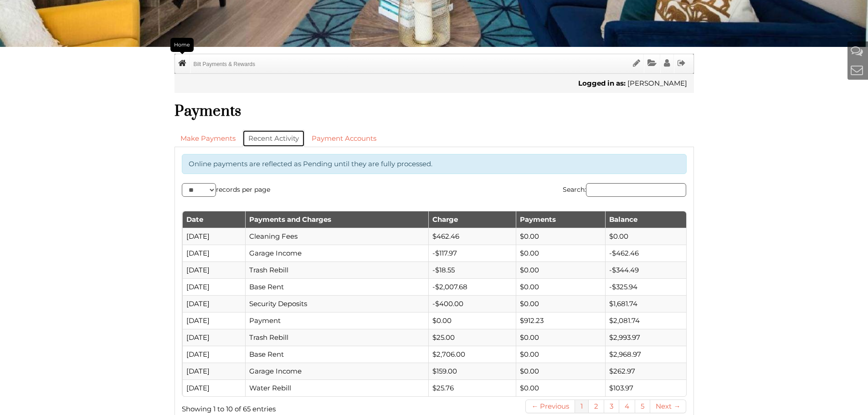 The width and height of the screenshot is (868, 415). Describe the element at coordinates (646, 321) in the screenshot. I see `td: $2,081.74` at that location.